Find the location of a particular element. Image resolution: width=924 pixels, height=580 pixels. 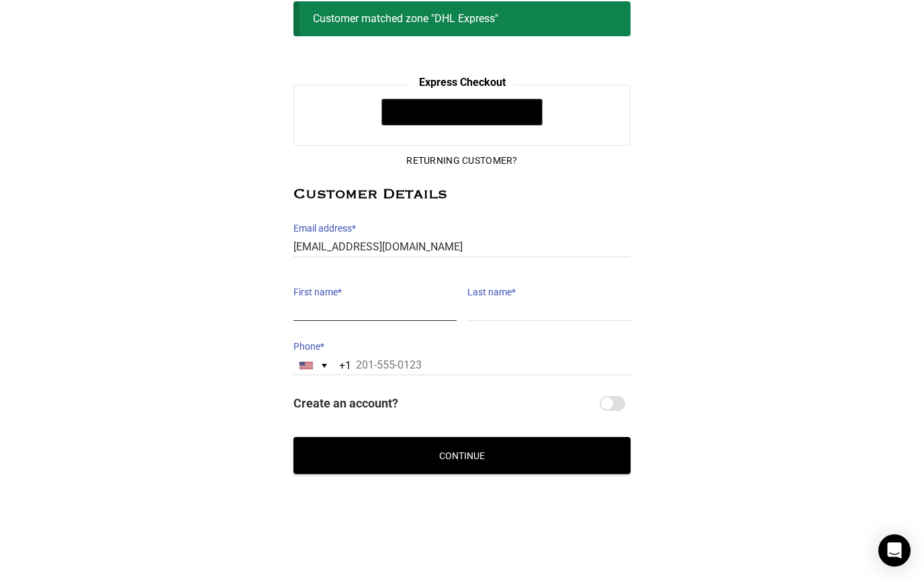

div: Customer matched zone "DHL Express" is located at coordinates (462, 19).